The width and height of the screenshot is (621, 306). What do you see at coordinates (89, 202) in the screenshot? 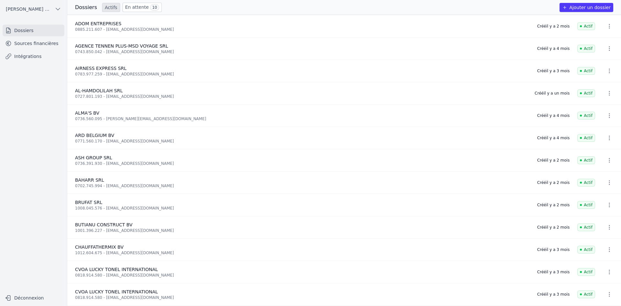
I see `span: BRUFAT SRL` at bounding box center [89, 202].